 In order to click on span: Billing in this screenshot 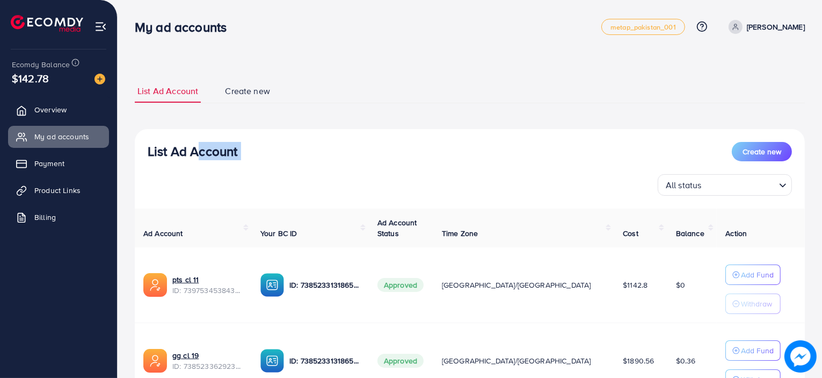, I will do `click(45, 217)`.